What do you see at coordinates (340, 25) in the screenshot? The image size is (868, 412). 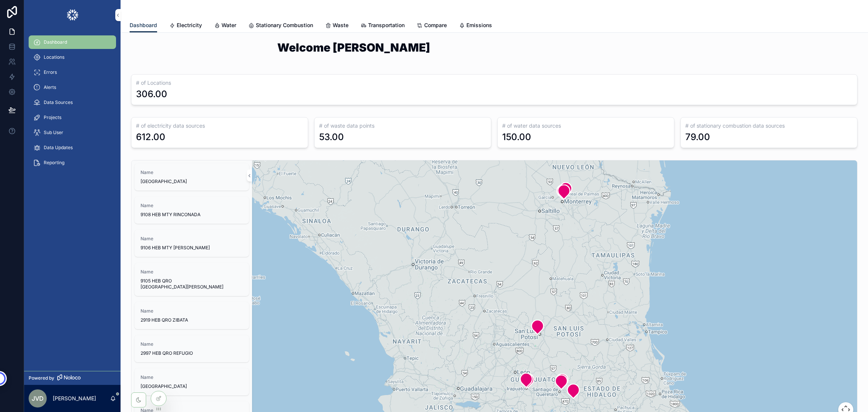 I see `span: Waste` at bounding box center [340, 25].